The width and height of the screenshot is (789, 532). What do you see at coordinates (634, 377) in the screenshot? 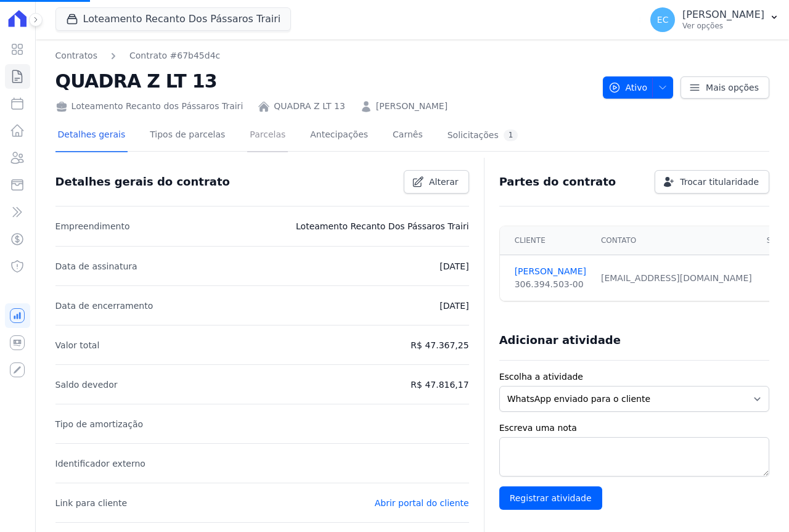
I see `label: Escolha a atividade` at bounding box center [634, 377].